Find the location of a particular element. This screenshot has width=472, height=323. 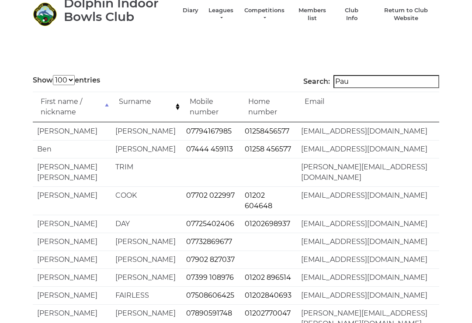

td: First name / nickname: activate to sort column descending is located at coordinates (72, 107).